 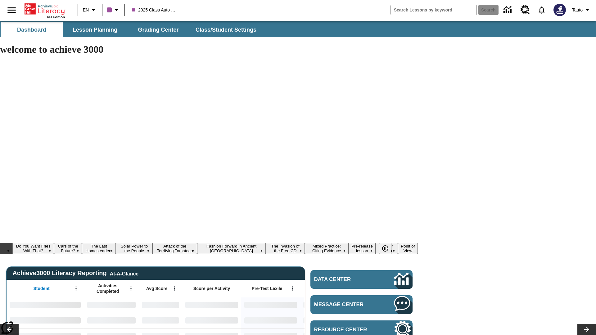 I want to click on button: Class color is purple. Change class color, so click(x=113, y=10).